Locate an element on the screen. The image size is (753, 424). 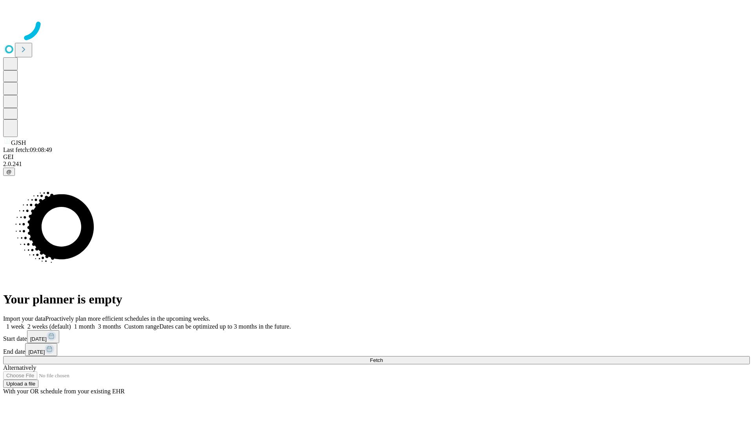
span: GJSH is located at coordinates (18, 142).